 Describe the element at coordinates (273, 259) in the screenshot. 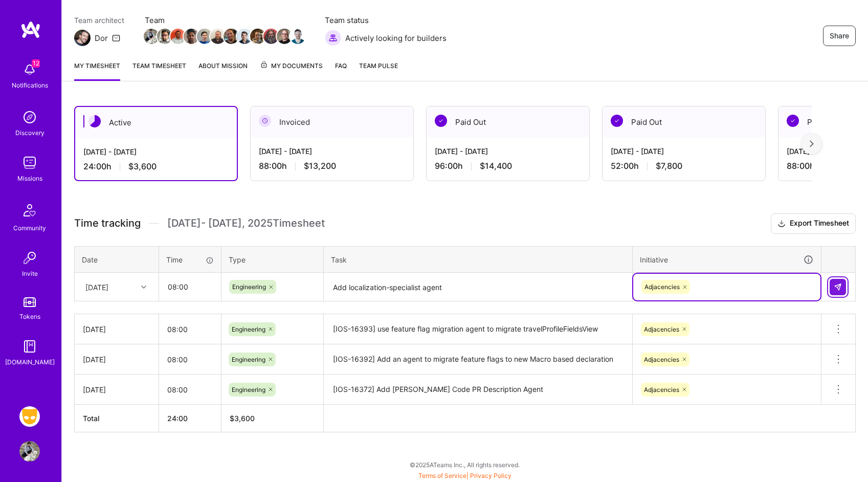

I see `th: Type` at that location.